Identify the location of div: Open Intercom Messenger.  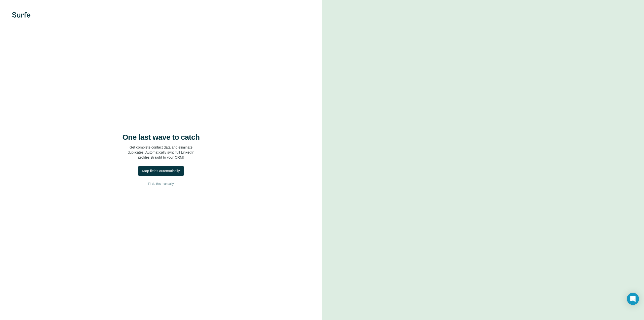
(634, 299).